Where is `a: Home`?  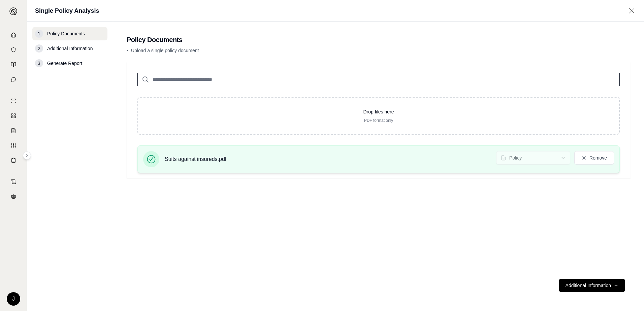
a: Home is located at coordinates (13, 35).